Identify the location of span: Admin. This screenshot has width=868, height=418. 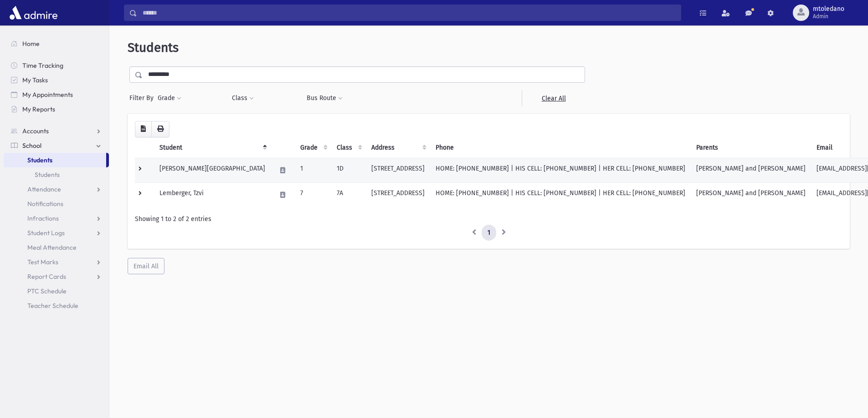
(828, 16).